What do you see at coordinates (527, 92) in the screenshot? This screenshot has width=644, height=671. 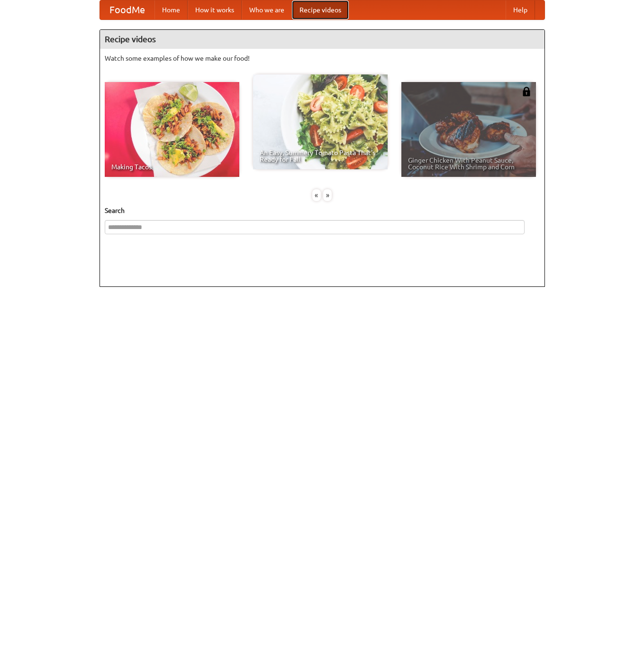 I see `img: 483408.png` at bounding box center [527, 92].